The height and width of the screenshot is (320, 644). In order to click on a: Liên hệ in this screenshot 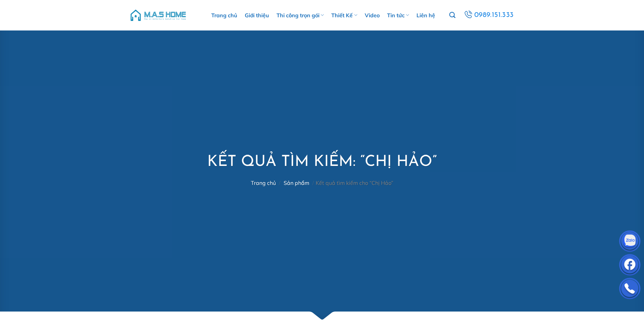, I will do `click(426, 15)`.